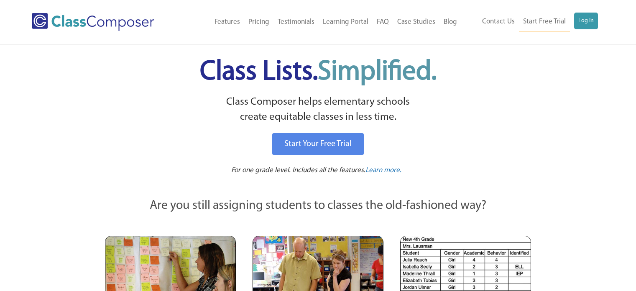 The height and width of the screenshot is (291, 636). What do you see at coordinates (383, 170) in the screenshot?
I see `a: Learn more.` at bounding box center [383, 170].